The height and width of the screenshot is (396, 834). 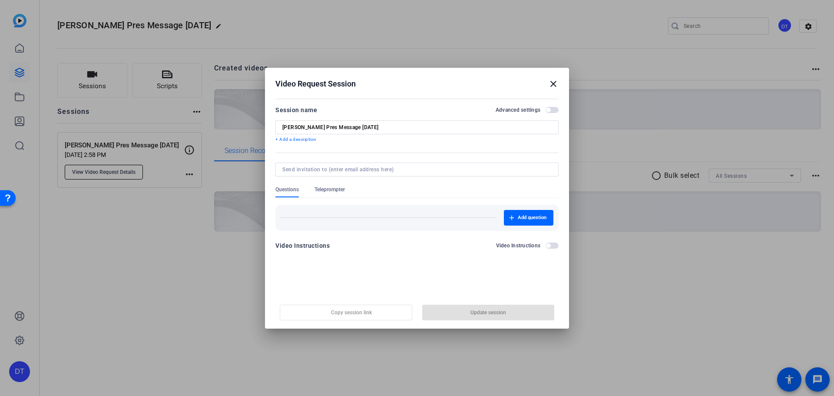 What do you see at coordinates (518, 110) in the screenshot?
I see `h2: Advanced settings` at bounding box center [518, 110].